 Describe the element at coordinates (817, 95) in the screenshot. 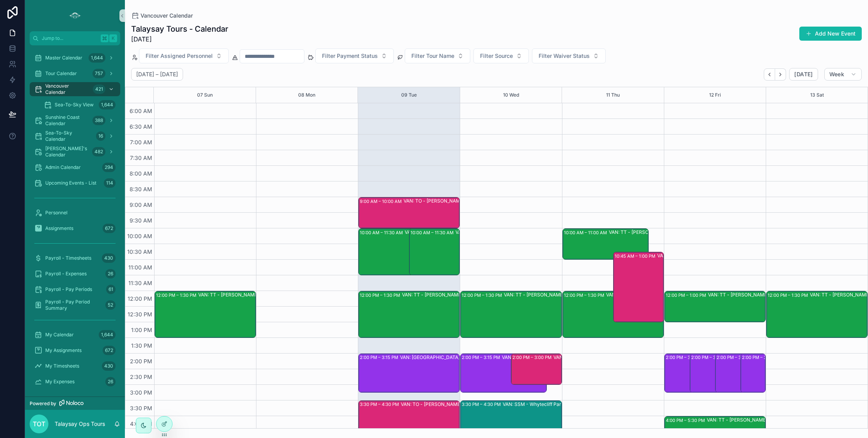

I see `button: 13 Sat` at that location.